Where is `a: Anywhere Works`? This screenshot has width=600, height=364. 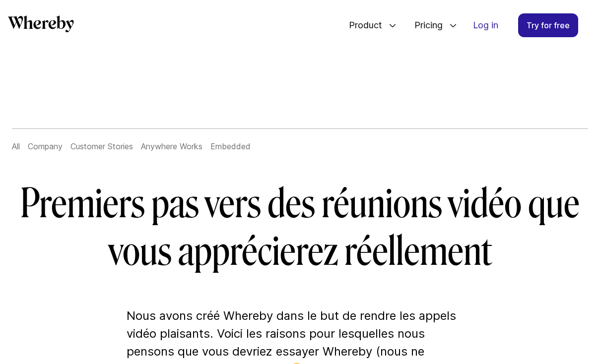 a: Anywhere Works is located at coordinates (172, 146).